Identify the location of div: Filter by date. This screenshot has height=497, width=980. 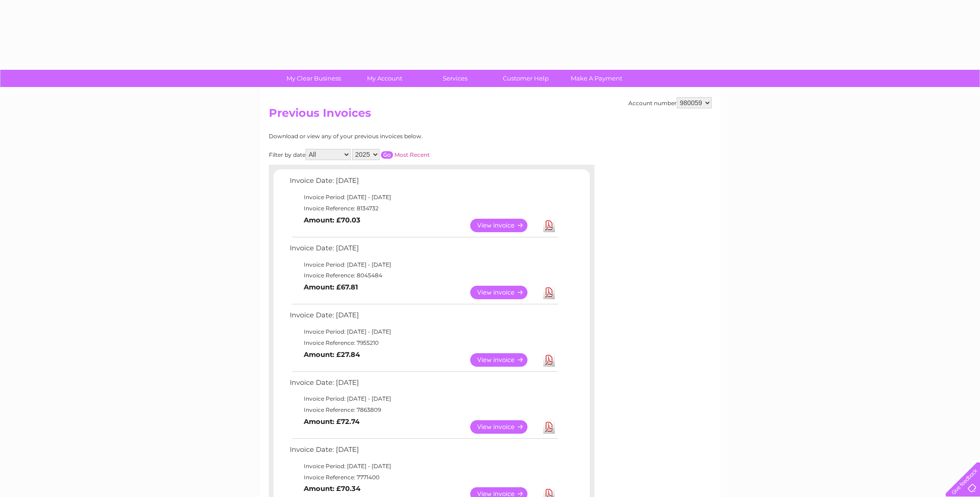
(391, 154).